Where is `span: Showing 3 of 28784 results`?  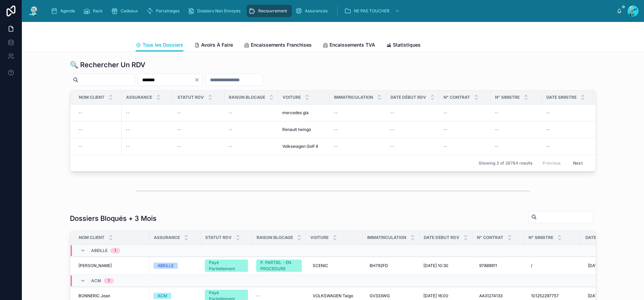 span: Showing 3 of 28784 results is located at coordinates (505, 163).